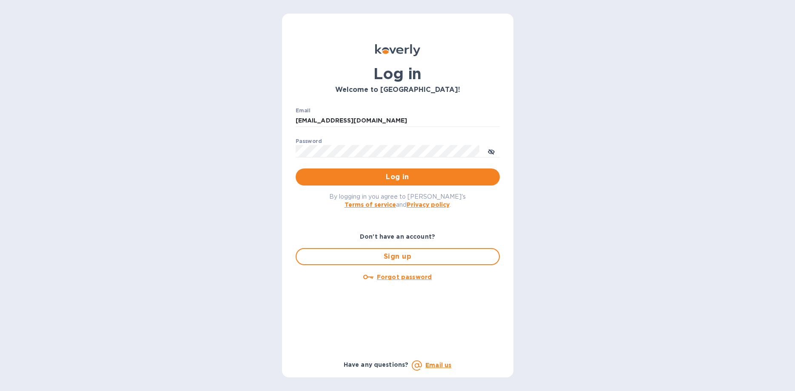 The height and width of the screenshot is (391, 795). Describe the element at coordinates (308, 141) in the screenshot. I see `label: Password` at that location.